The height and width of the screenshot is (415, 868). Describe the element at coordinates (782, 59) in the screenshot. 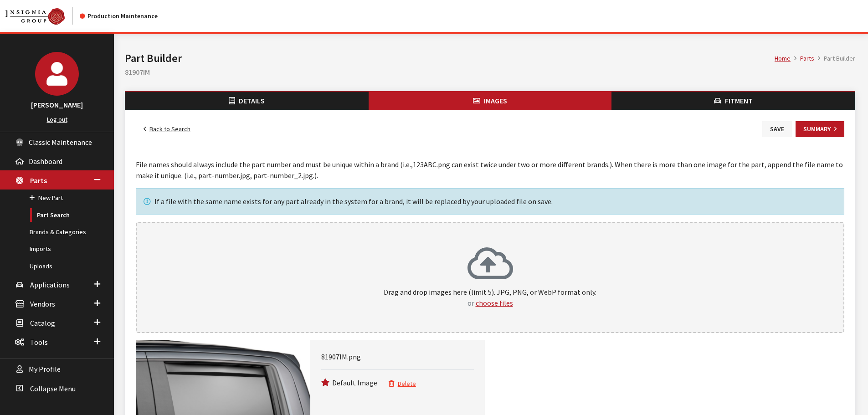

I see `a: Home` at that location.